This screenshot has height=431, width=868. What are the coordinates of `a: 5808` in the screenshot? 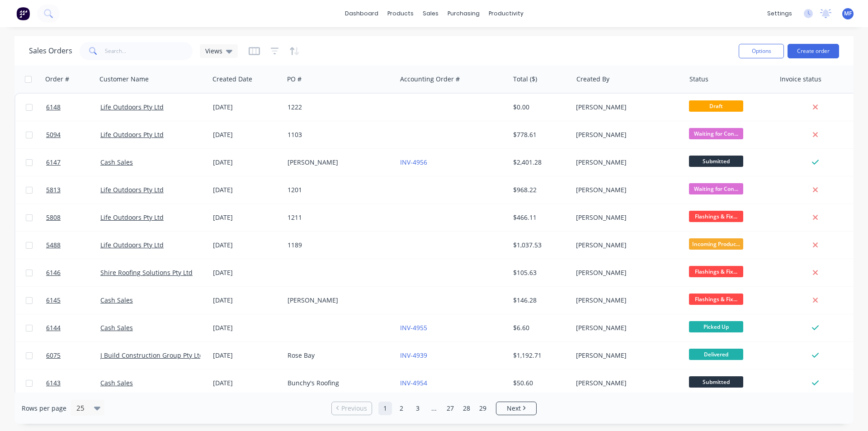 It's located at (73, 218).